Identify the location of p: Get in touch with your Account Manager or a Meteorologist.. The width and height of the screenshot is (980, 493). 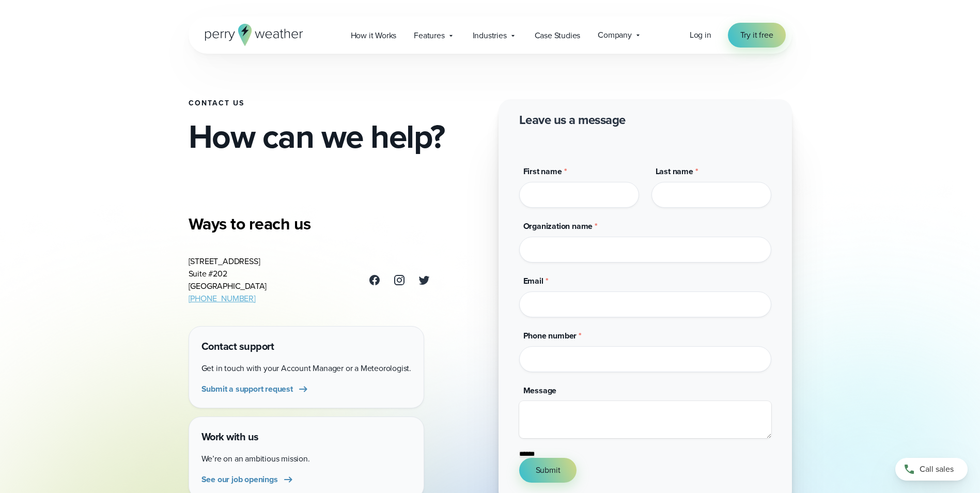
(306, 368).